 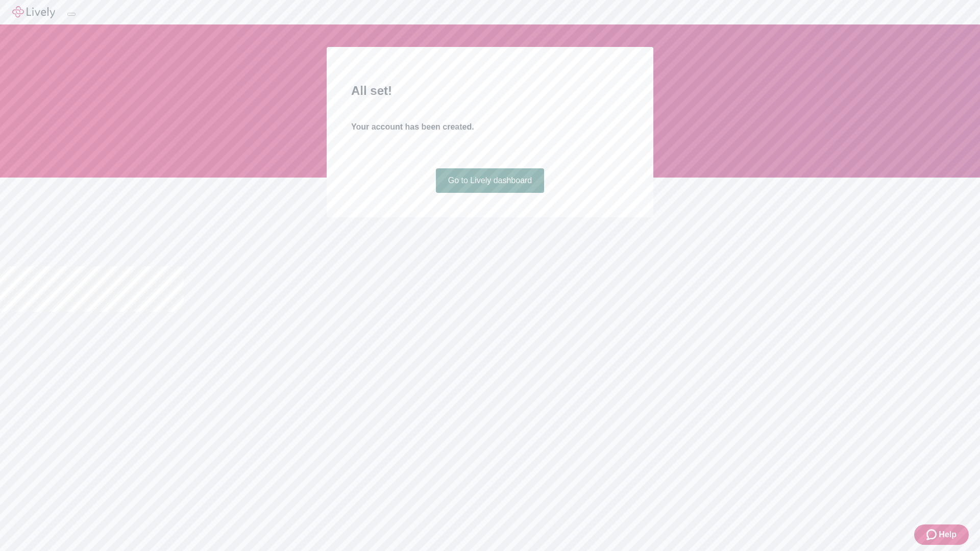 What do you see at coordinates (490, 180) in the screenshot?
I see `a: Go to Lively dashboard` at bounding box center [490, 180].